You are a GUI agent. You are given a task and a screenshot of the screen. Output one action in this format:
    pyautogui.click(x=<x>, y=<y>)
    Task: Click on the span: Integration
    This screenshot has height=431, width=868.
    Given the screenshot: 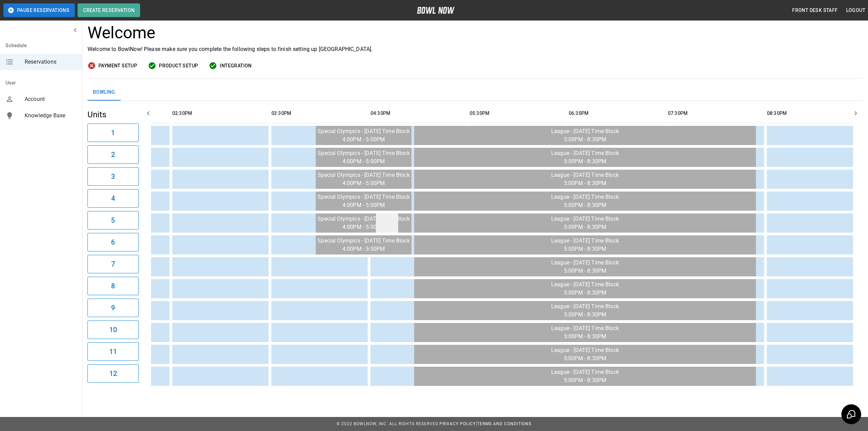 What is the action you would take?
    pyautogui.click(x=235, y=66)
    